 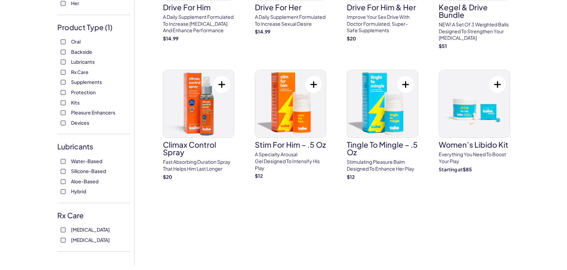 What do you see at coordinates (79, 191) in the screenshot?
I see `span: Hybrid` at bounding box center [79, 191].